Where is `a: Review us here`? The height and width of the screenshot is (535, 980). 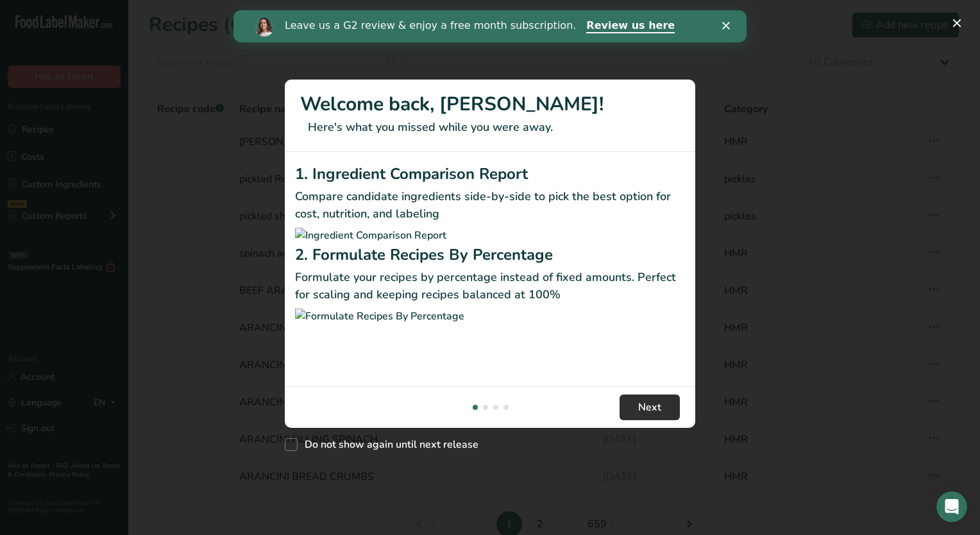
a: Review us here is located at coordinates (397, 16).